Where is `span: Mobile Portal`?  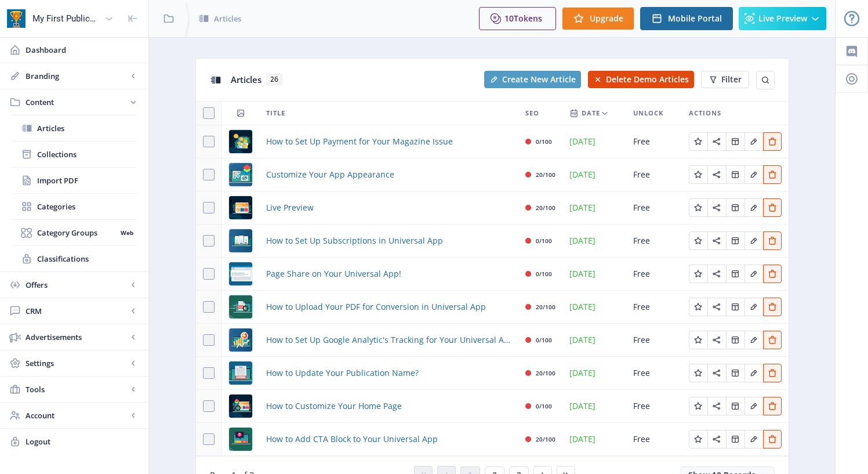
span: Mobile Portal is located at coordinates (694, 19).